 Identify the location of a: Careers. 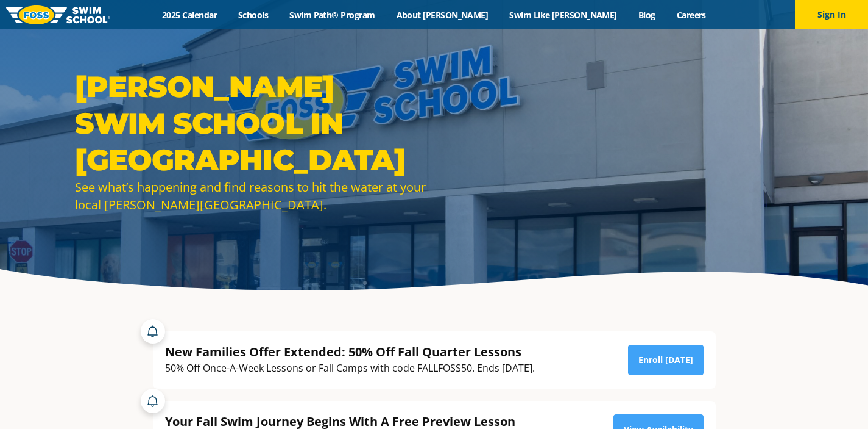
(691, 15).